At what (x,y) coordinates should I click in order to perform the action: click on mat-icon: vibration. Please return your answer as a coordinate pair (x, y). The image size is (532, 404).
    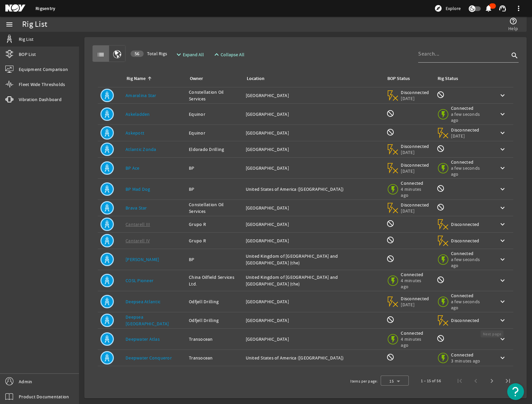
    Looking at the image, I should click on (9, 99).